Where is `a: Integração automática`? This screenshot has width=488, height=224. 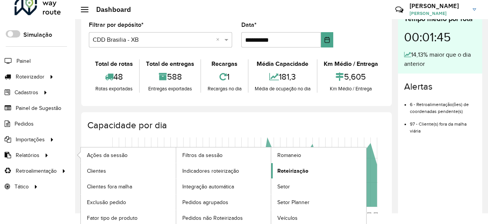
a: Integração automática is located at coordinates (224, 187).